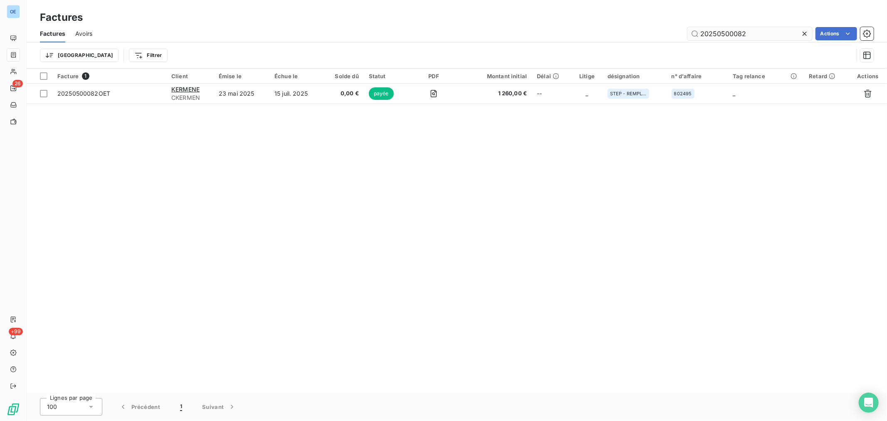  I want to click on span: 26, so click(17, 84).